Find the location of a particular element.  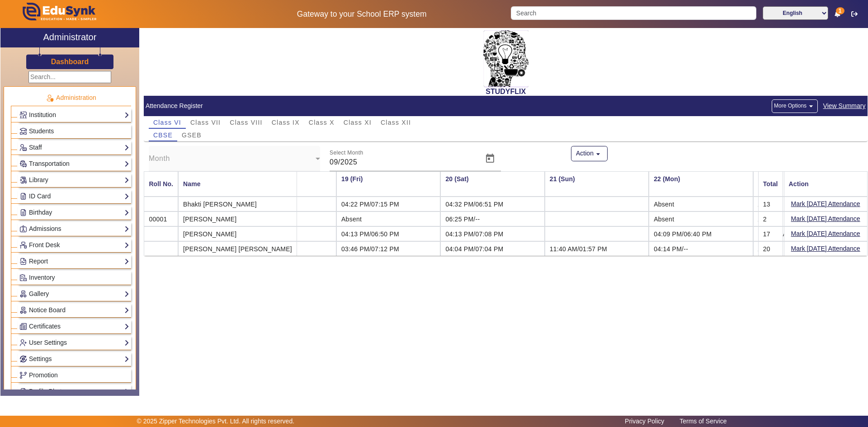

span: 1 is located at coordinates (840, 11).